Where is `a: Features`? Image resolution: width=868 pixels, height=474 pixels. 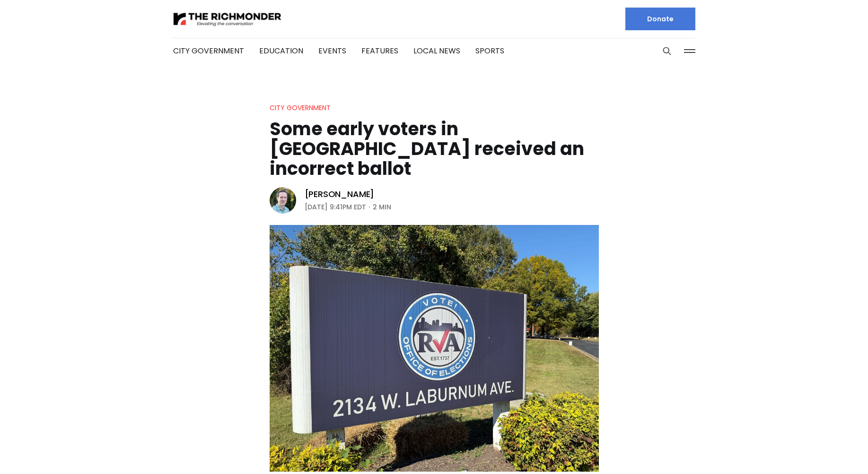 a: Features is located at coordinates (379, 51).